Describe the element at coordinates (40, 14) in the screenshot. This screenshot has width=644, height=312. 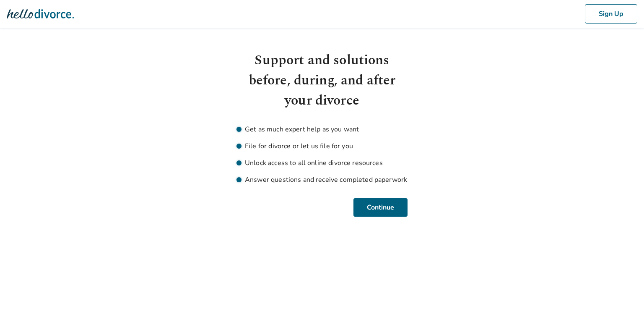
I see `img: Hello Divorce Logo` at that location.